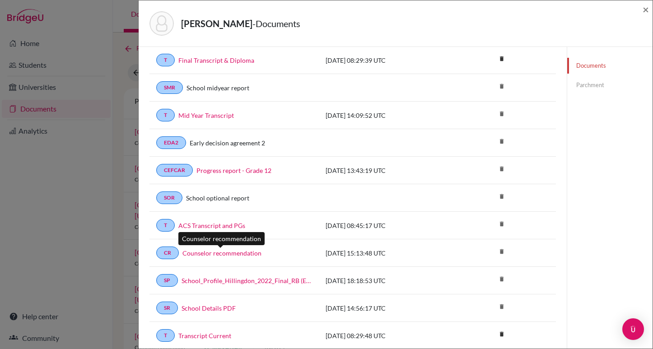 This screenshot has width=653, height=349. I want to click on div: Counselor recommendation, so click(221, 239).